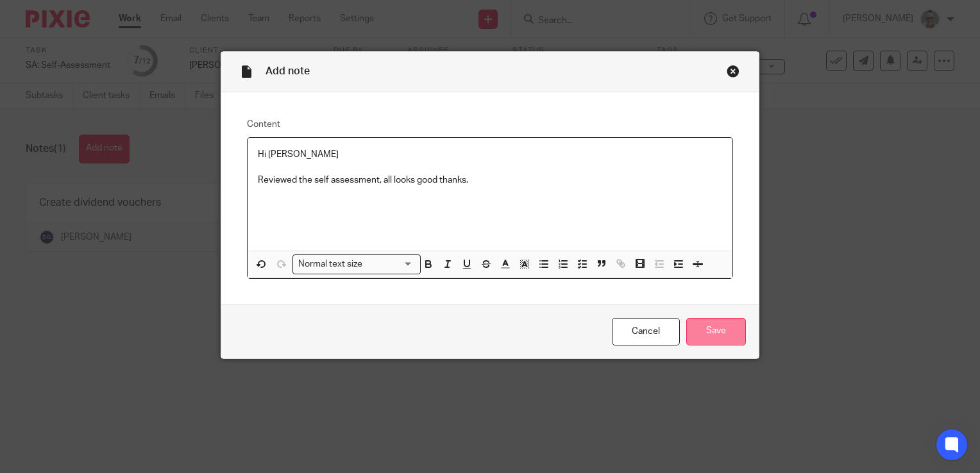 This screenshot has width=980, height=473. I want to click on p: Reviewed the self assessment, all looks good thanks., so click(490, 181).